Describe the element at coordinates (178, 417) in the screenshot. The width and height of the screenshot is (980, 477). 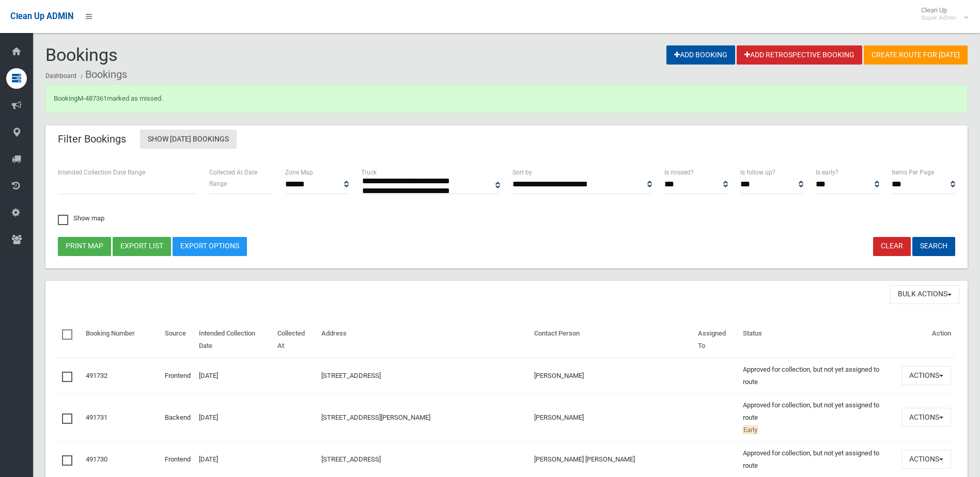
I see `td: Backend` at that location.